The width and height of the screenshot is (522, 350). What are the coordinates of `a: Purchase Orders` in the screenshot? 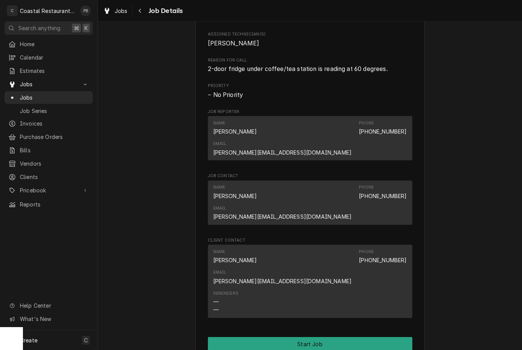 It's located at (49, 137).